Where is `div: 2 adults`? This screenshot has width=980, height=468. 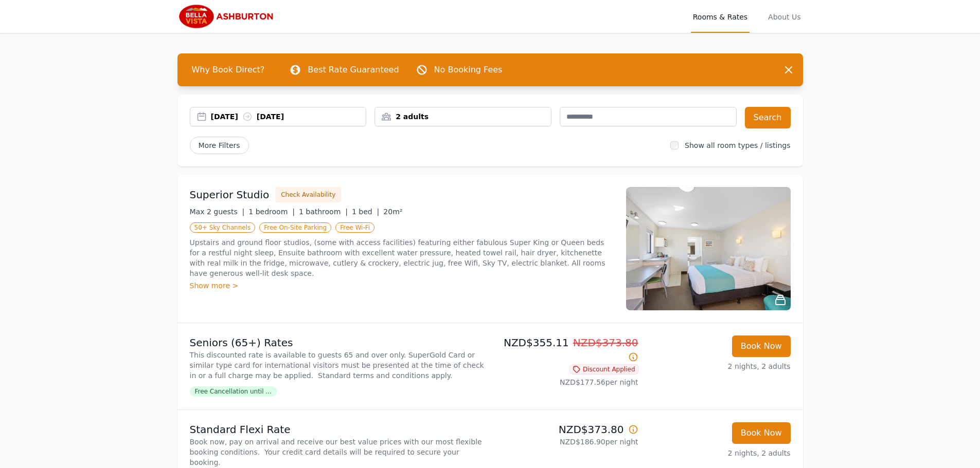 div: 2 adults is located at coordinates (463, 116).